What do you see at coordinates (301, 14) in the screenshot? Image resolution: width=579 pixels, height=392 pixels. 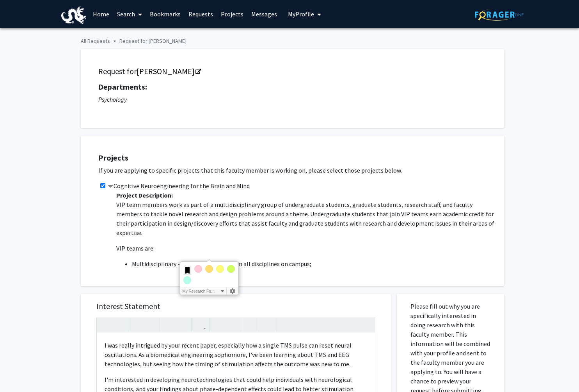 I see `span: My Profile` at bounding box center [301, 14].